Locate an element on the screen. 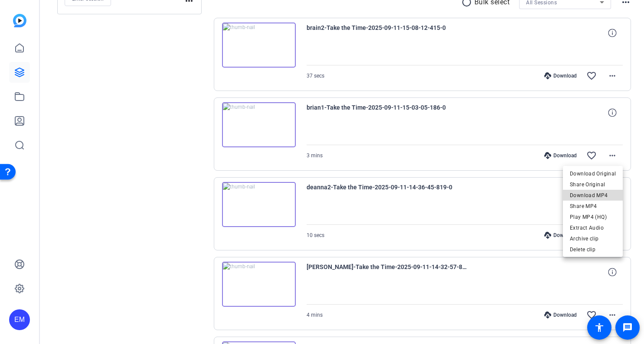  span: Share Original is located at coordinates (593, 185).